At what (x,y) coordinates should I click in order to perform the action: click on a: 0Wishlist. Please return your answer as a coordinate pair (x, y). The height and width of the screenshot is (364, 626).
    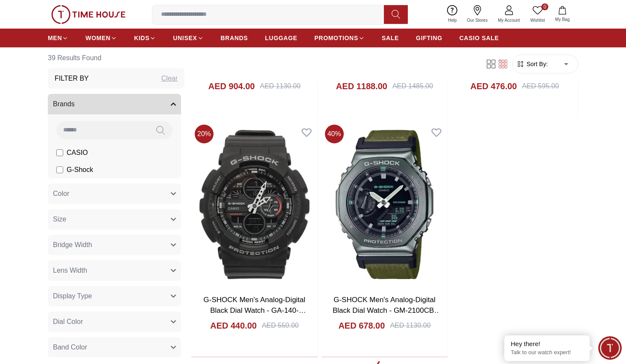
    Looking at the image, I should click on (538, 14).